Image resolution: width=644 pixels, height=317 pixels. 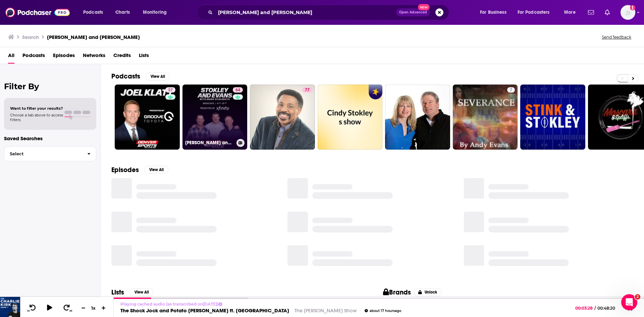 I want to click on button: 30, so click(x=67, y=308).